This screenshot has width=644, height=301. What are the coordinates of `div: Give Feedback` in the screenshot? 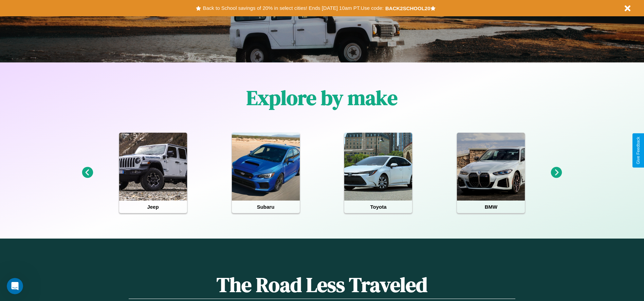 It's located at (638, 150).